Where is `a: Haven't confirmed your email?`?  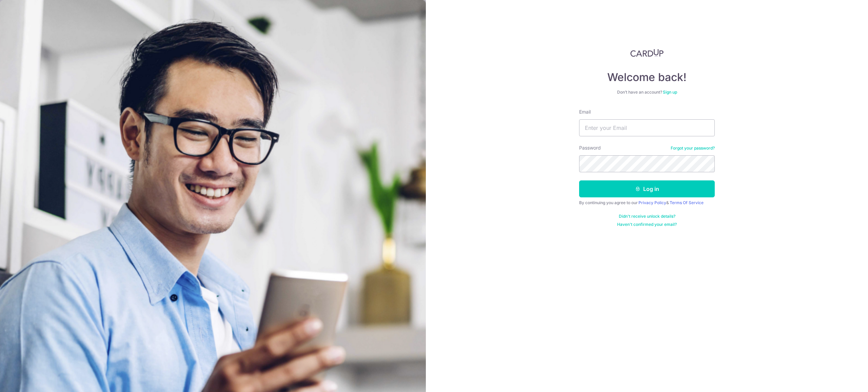
a: Haven't confirmed your email? is located at coordinates (647, 224).